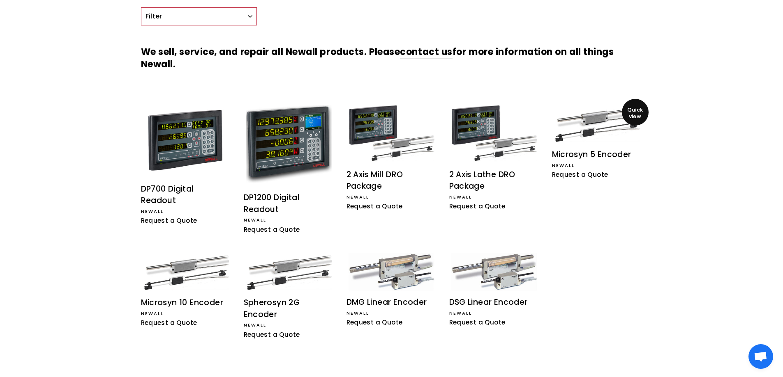 The height and width of the screenshot is (377, 783). I want to click on div: DMG Linear Encoder, so click(391, 303).